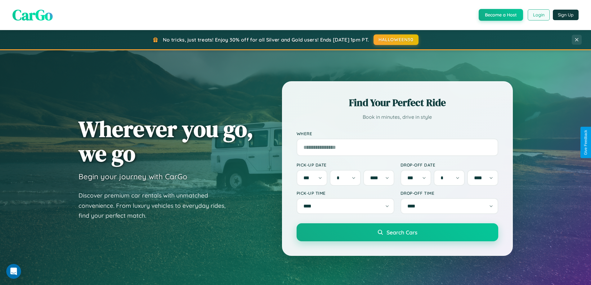  I want to click on label: Pick-up Time, so click(345, 193).